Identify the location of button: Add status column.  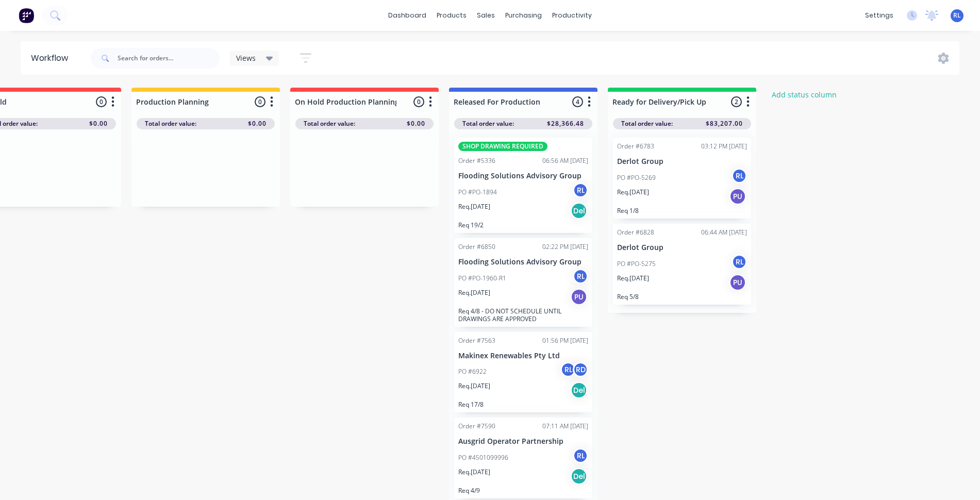
(804, 95).